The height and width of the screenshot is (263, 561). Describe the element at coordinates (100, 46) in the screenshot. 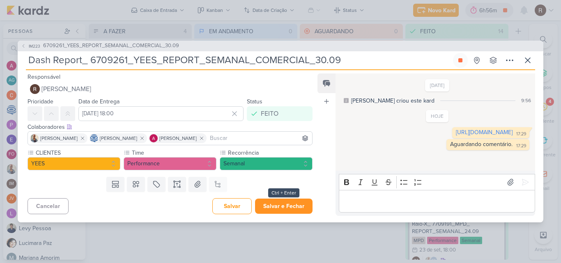

I see `button: IM223 6709261_YEES_REPORT_SEMANAL_COMERCIAL_30.09` at that location.